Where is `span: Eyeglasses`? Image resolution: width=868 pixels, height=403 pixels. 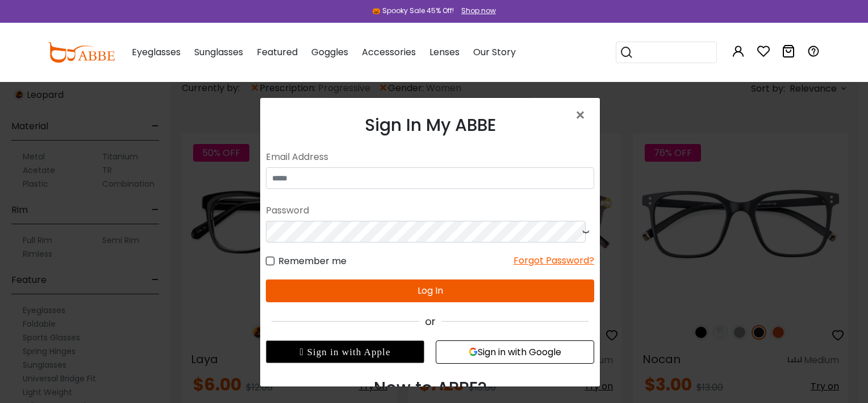
span: Eyeglasses is located at coordinates (156, 52).